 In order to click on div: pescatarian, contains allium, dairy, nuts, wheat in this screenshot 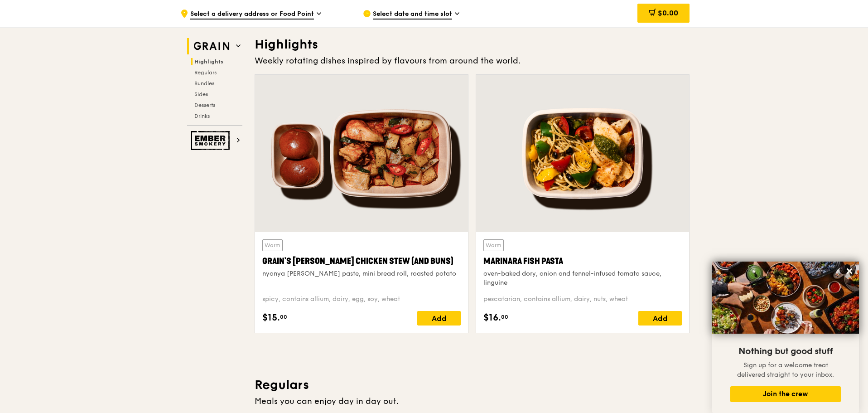, I will do `click(583, 299)`.